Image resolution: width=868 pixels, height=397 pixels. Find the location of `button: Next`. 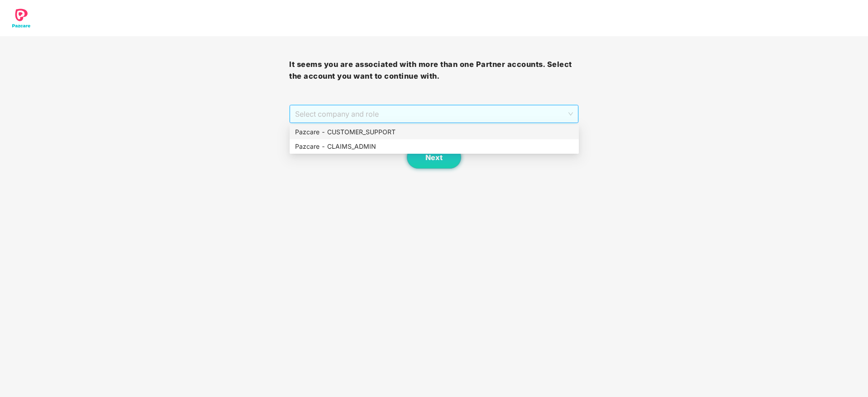

button: Next is located at coordinates (434, 157).